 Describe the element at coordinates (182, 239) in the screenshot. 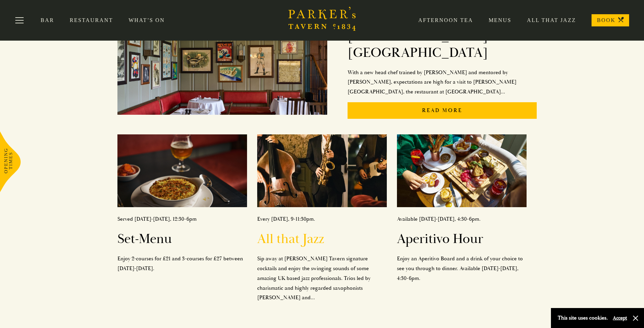

I see `h2: Set-Menu` at that location.